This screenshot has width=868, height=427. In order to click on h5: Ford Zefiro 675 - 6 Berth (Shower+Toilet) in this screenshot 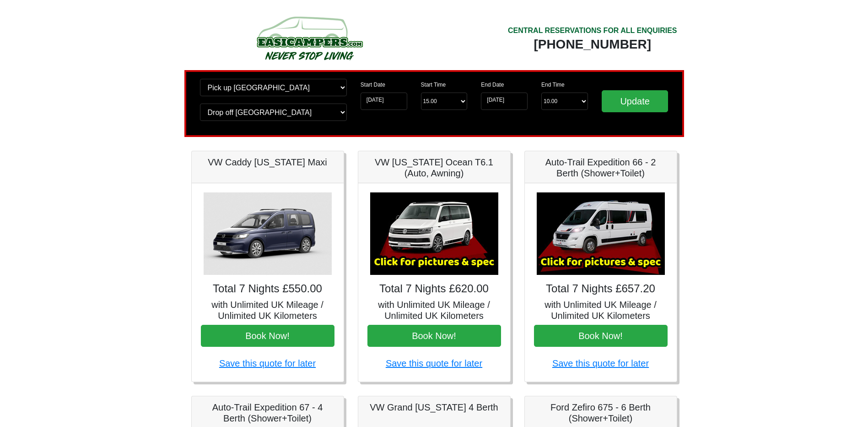, I will do `click(601, 413)`.